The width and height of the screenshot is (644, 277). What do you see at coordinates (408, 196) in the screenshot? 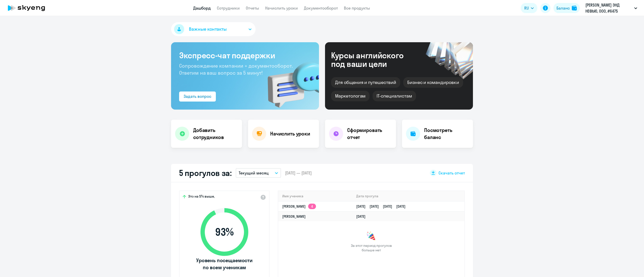
I see `th: Дата прогула` at bounding box center [408, 196].